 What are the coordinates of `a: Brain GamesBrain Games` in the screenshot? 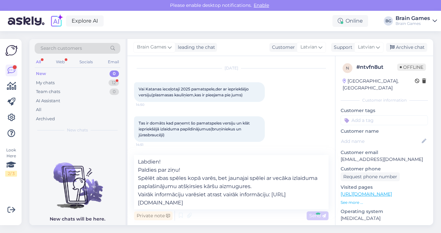 It's located at (416, 21).